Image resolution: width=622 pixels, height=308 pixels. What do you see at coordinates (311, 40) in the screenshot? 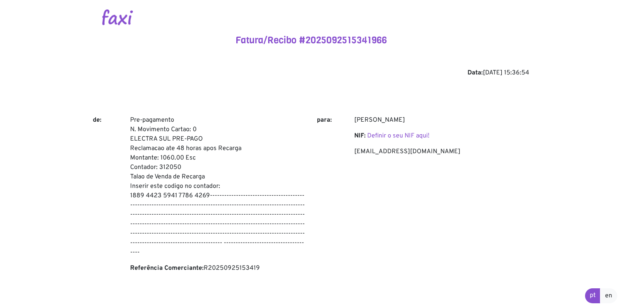
I see `h4: Fatura/Recibo #2025092515341966` at bounding box center [311, 40].